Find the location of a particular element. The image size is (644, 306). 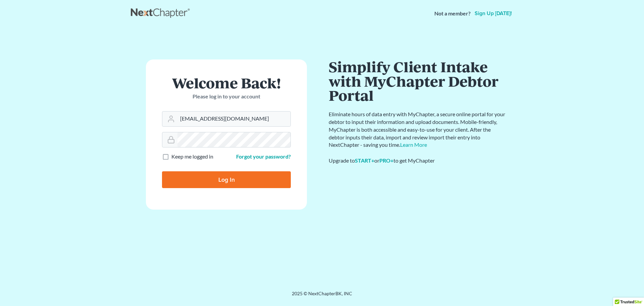

h1: Simplify Client Intake with MyChapter Debtor Portal is located at coordinates (418, 81).